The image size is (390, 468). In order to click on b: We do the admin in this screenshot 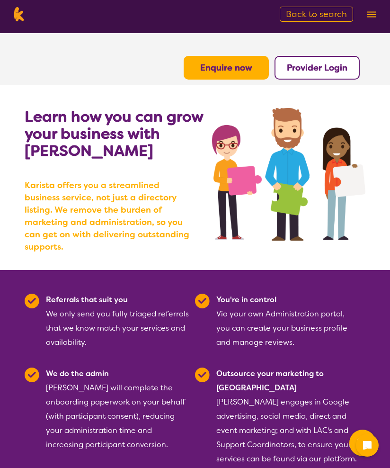, I will do `click(77, 373)`.